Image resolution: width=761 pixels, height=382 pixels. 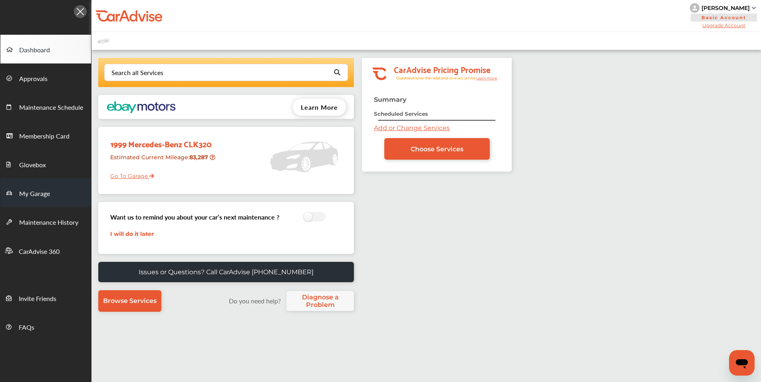 I want to click on strong: 83,287, so click(x=199, y=157).